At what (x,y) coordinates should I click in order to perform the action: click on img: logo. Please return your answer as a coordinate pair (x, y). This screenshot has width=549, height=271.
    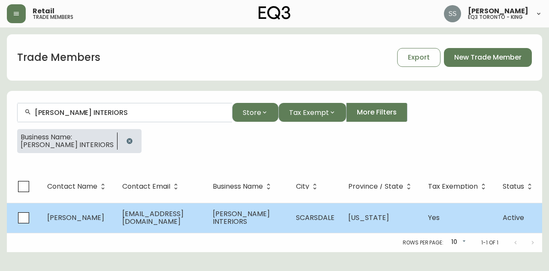
    Looking at the image, I should click on (274, 13).